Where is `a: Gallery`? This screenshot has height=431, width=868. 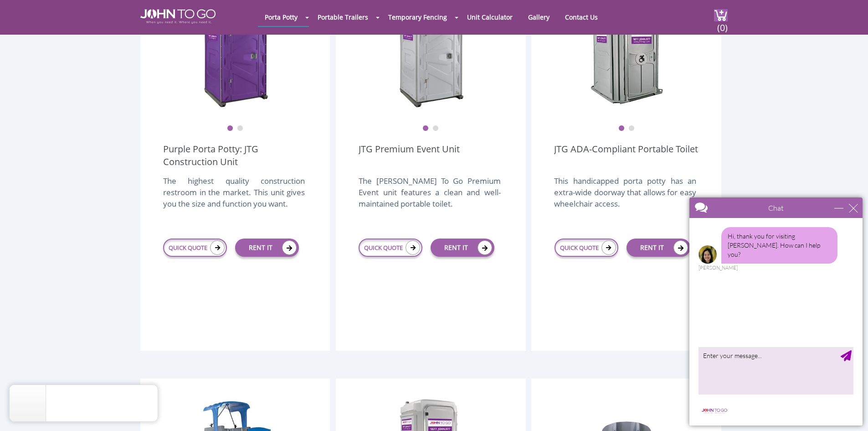 a: Gallery is located at coordinates (538, 17).